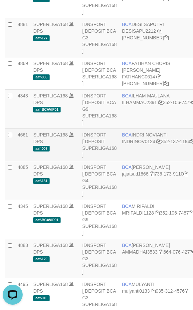 This screenshot has height=310, width=193. I want to click on a: Copy AMMADHAI3533 to clipboard, so click(161, 252).